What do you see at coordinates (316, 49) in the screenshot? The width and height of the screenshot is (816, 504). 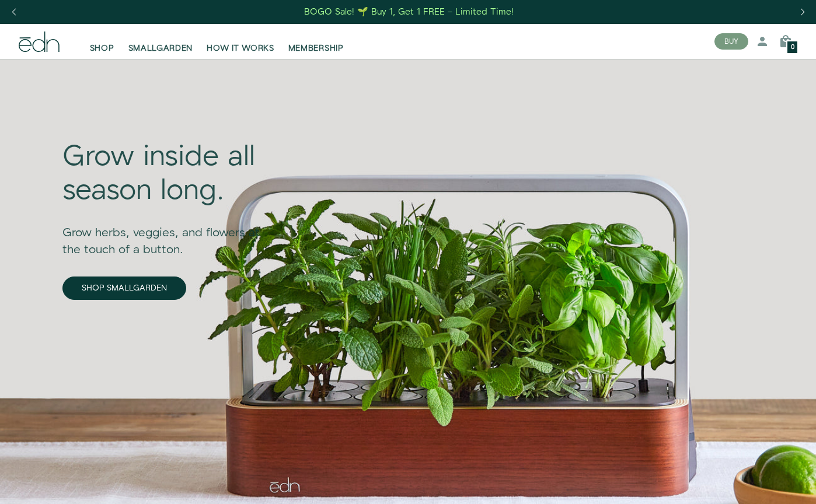 I see `span: MEMBERSHIP` at bounding box center [316, 49].